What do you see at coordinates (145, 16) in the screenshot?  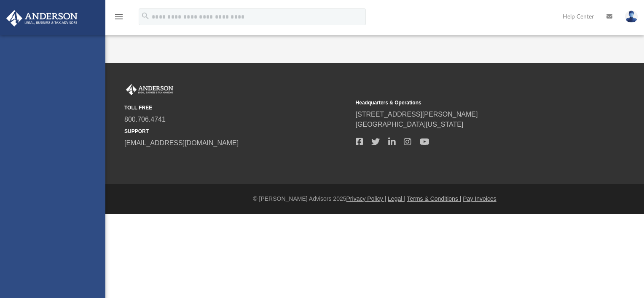 I see `i: search` at bounding box center [145, 16].